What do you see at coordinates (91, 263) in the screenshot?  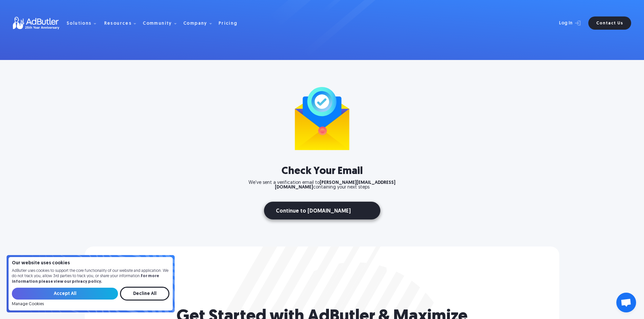 I see `h4: Our website uses cookies` at bounding box center [91, 263].